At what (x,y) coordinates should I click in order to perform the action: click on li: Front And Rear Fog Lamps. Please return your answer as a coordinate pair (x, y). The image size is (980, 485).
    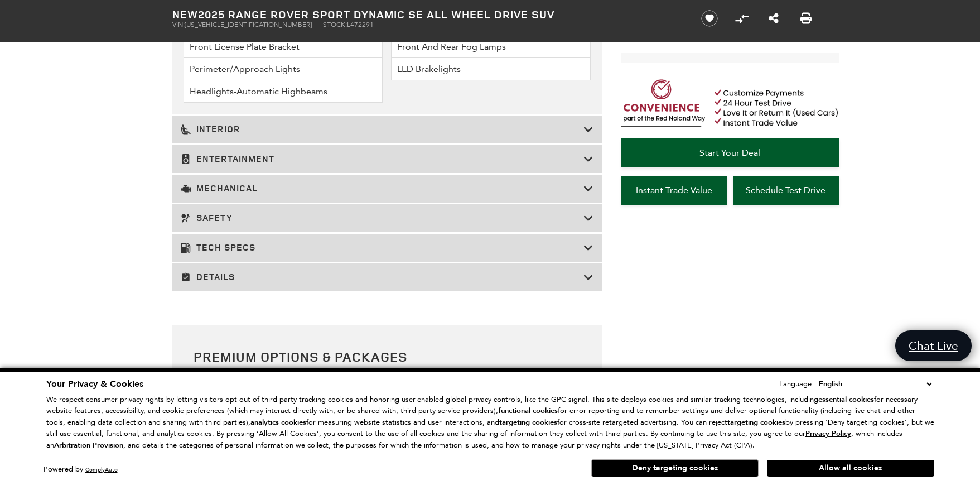
    Looking at the image, I should click on (491, 47).